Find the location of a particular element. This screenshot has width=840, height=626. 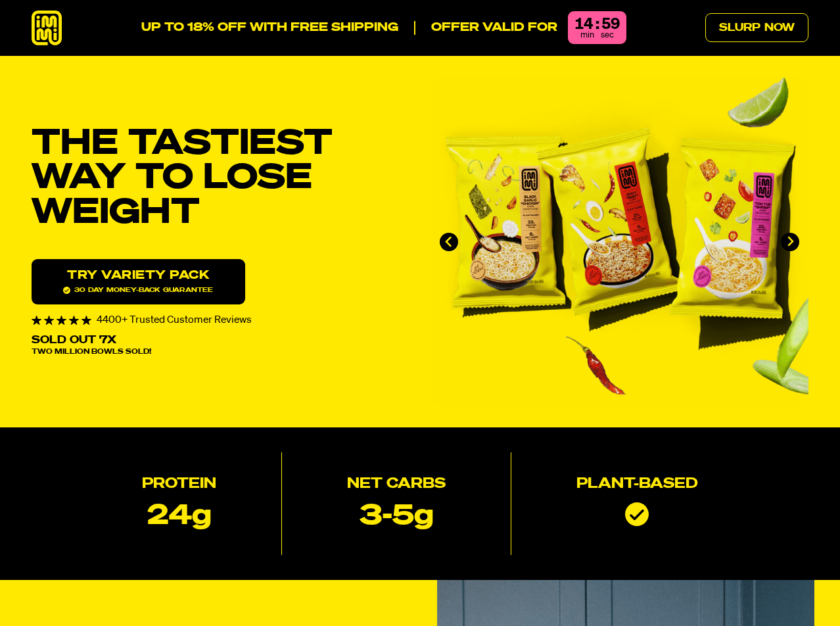

a: Try variety Pack30 day money-back guarantee is located at coordinates (138, 281).